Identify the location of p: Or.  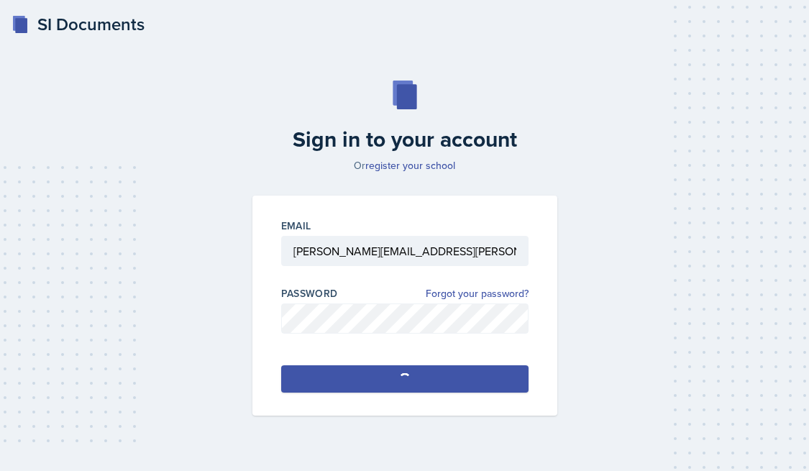
(405, 165).